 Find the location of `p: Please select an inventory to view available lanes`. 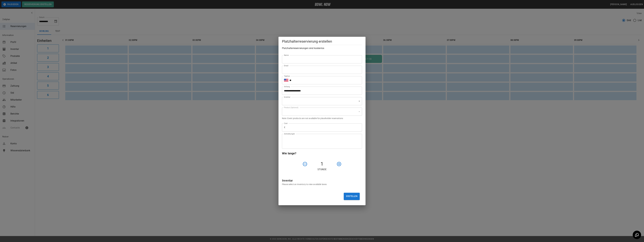

p: Please select an inventory to view available lanes is located at coordinates (322, 184).